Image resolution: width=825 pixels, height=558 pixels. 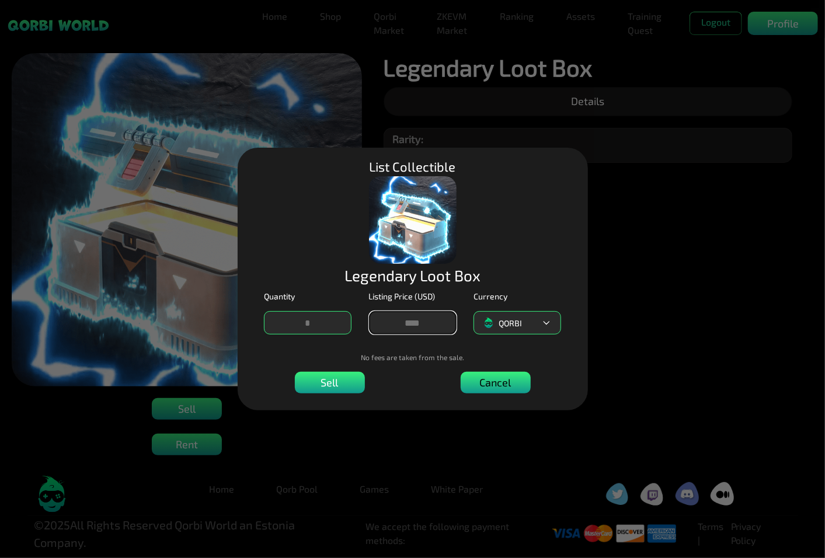 What do you see at coordinates (279, 296) in the screenshot?
I see `p: Quantity` at bounding box center [279, 296].